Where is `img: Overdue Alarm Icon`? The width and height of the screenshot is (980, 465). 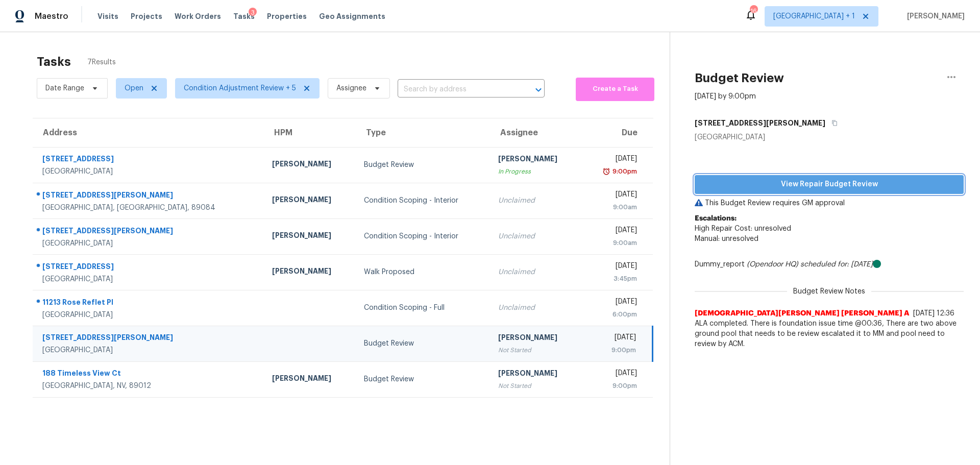
img: Overdue Alarm Icon is located at coordinates (606, 171).